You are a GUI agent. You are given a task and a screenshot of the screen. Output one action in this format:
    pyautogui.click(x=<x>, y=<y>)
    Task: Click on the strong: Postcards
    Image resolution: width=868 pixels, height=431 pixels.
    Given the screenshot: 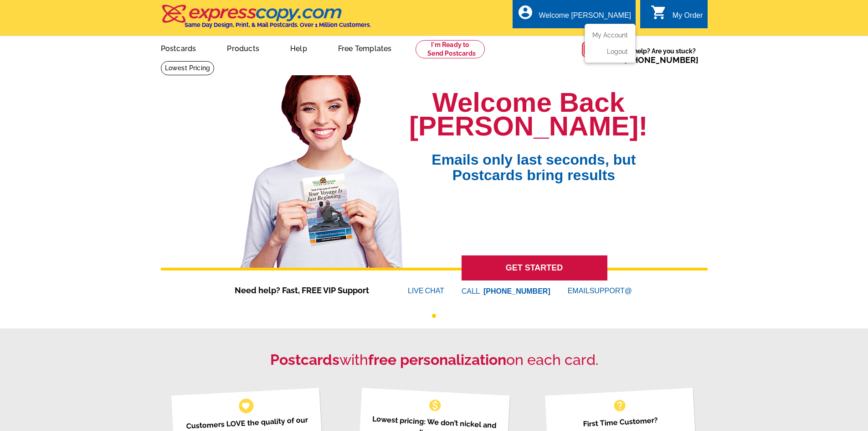 What is the action you would take?
    pyautogui.click(x=305, y=359)
    